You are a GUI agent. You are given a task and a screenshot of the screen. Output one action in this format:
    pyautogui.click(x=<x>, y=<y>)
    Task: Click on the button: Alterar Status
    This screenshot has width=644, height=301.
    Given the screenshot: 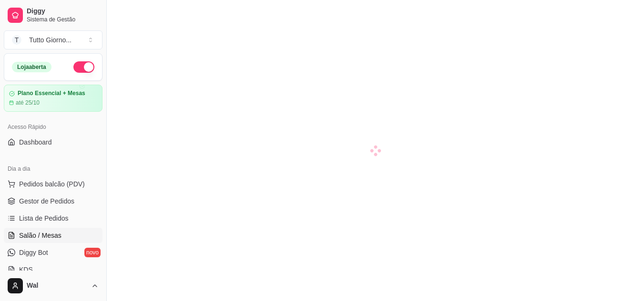 What is the action you would take?
    pyautogui.click(x=84, y=67)
    